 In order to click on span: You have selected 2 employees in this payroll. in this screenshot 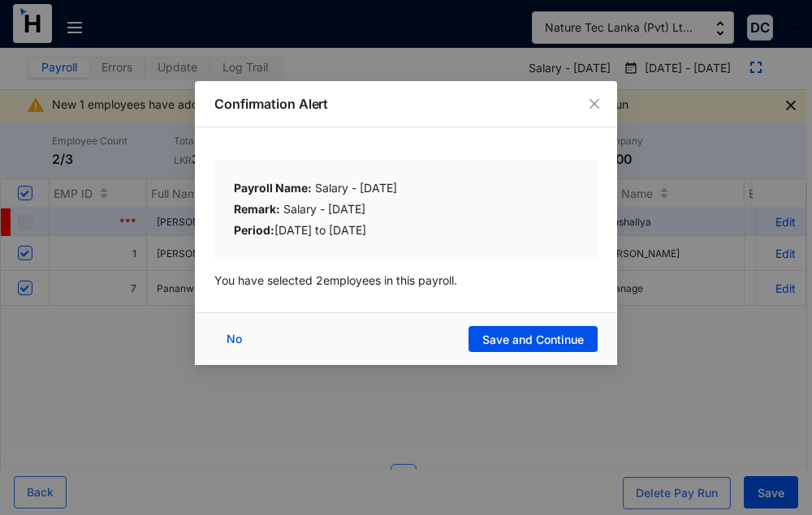, I will do `click(336, 280)`.